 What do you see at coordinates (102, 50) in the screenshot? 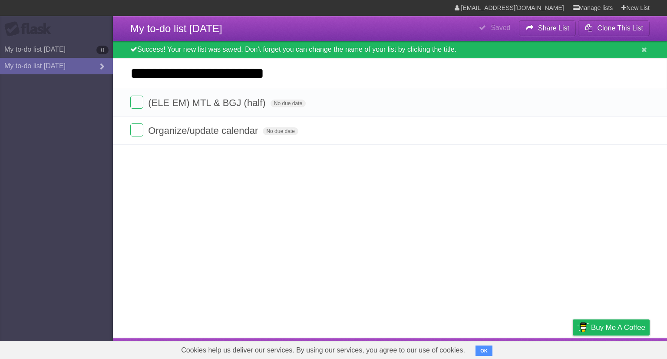
I see `b: 0` at bounding box center [102, 50].